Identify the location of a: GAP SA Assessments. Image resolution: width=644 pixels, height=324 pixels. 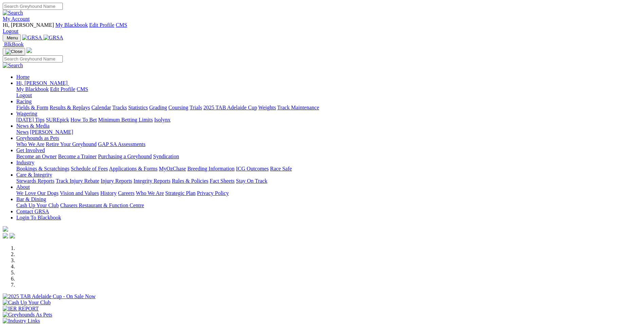
(122, 144).